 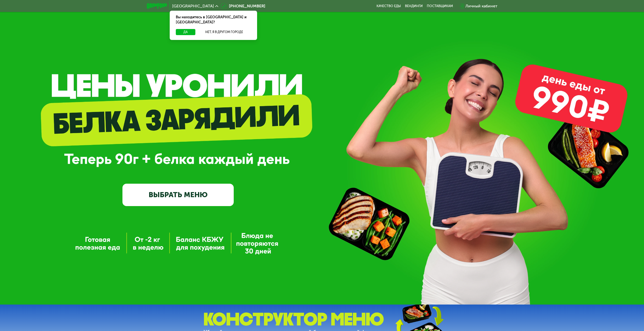 What do you see at coordinates (389, 6) in the screenshot?
I see `a: Качество еды` at bounding box center [389, 6].